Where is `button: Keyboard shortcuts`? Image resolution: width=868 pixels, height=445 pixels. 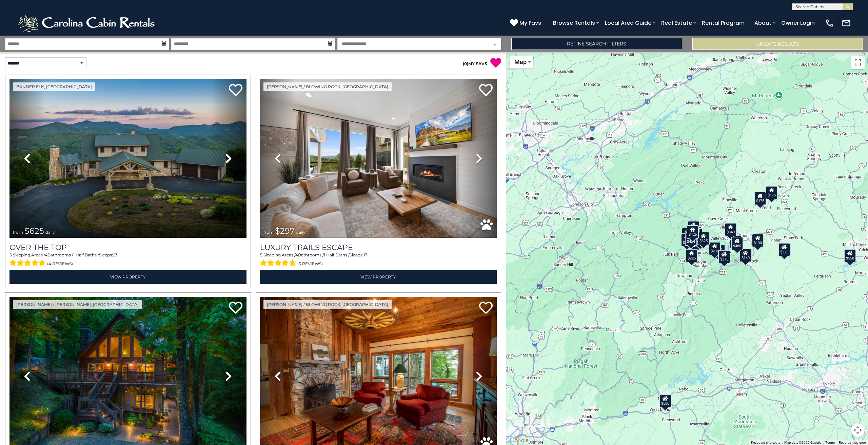
button: Keyboard shortcuts is located at coordinates (765, 443).